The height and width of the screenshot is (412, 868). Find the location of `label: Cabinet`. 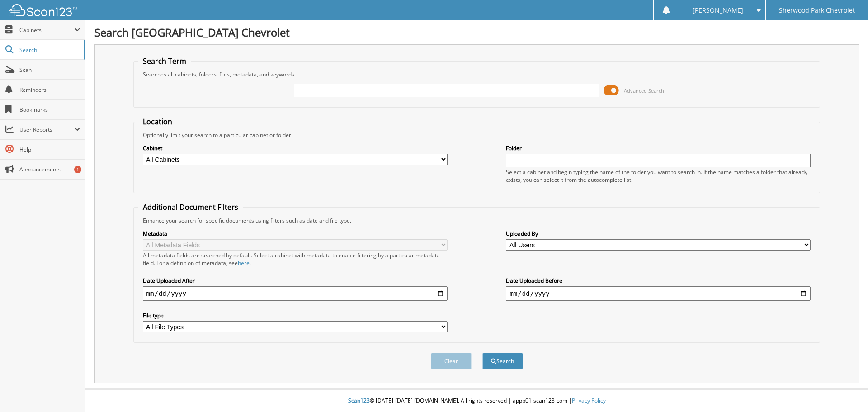

label: Cabinet is located at coordinates (295, 148).